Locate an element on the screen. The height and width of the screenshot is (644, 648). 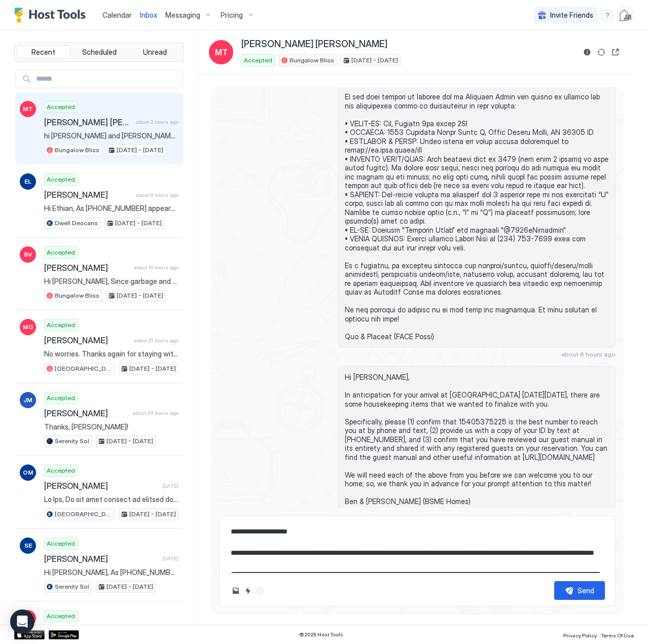
span: Terms Of Use is located at coordinates (617, 636).